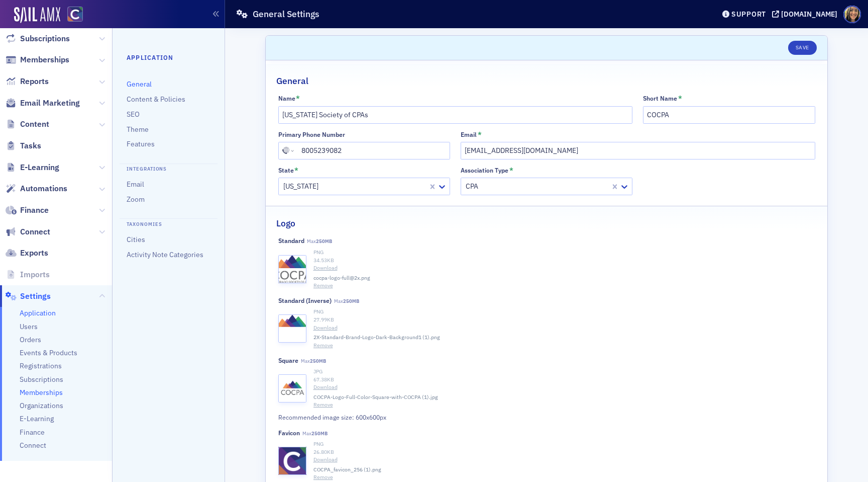 This screenshot has width=868, height=482. I want to click on span: Settings, so click(35, 296).